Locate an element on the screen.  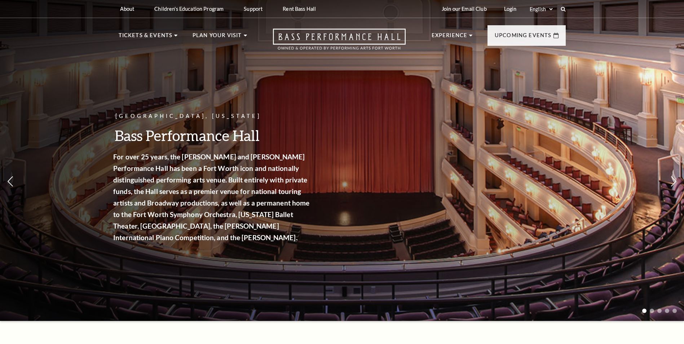
h3: Bass Performance Hall is located at coordinates (215, 135).